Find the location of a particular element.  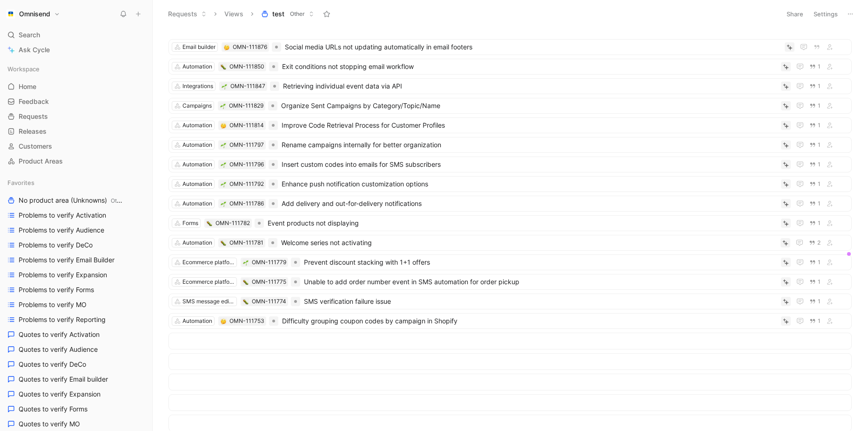

span: Workspace is located at coordinates (23, 69).